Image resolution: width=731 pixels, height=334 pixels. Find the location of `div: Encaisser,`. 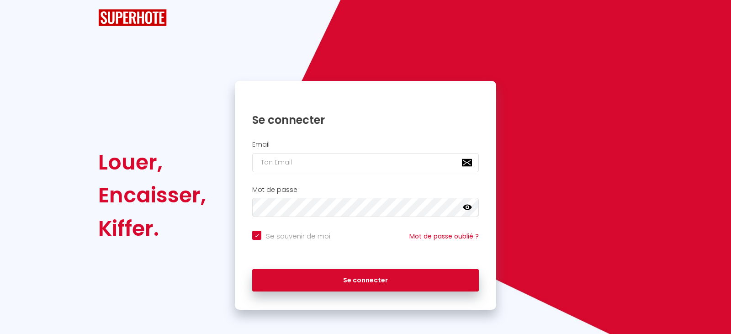

div: Encaisser, is located at coordinates (152, 195).